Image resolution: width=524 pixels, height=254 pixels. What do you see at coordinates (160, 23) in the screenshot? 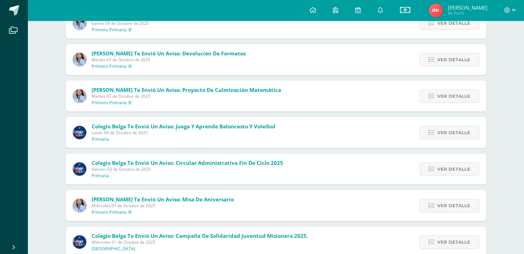
I see `span: Jueves 09 de Octubre de 2025` at bounding box center [160, 23].